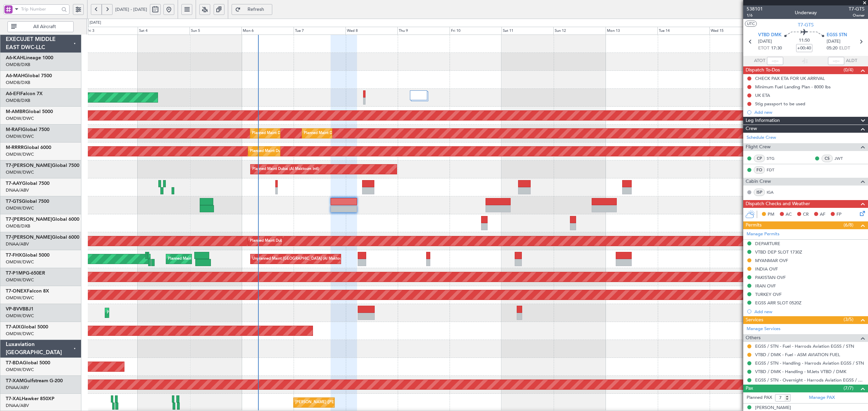  Describe the element at coordinates (848, 225) in the screenshot. I see `span: (6/8)` at that location.